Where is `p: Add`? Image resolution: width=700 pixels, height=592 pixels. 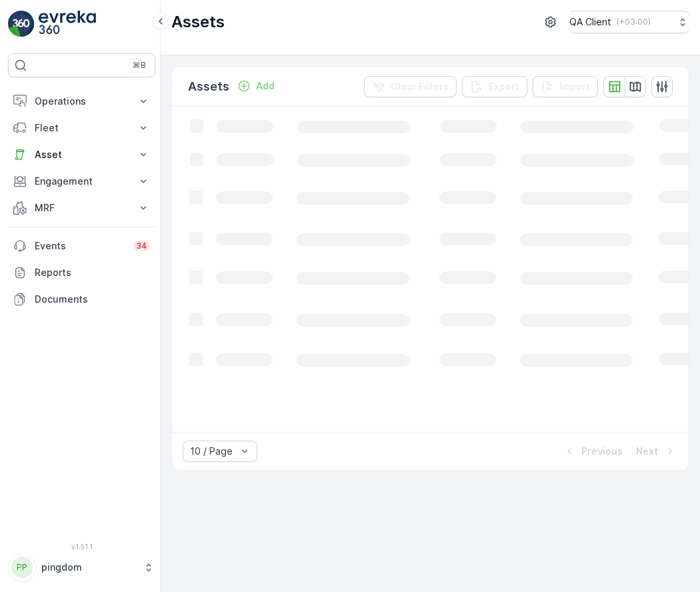
p: Add is located at coordinates (265, 86).